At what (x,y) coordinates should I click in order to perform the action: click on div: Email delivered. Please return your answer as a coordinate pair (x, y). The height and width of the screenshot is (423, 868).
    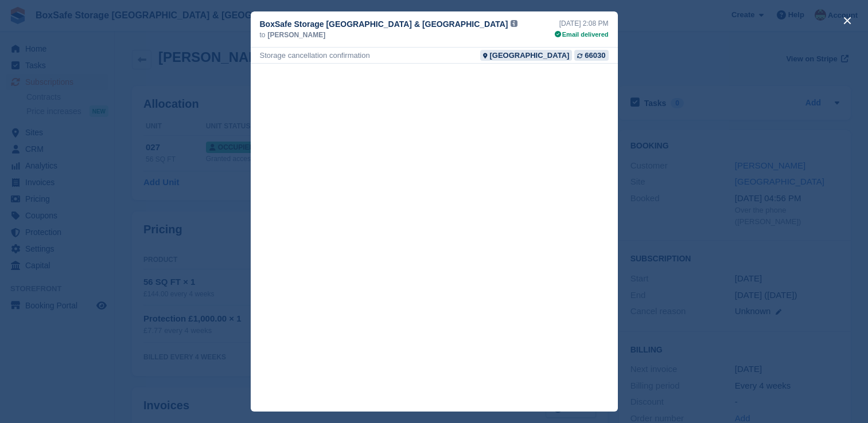
    Looking at the image, I should click on (582, 34).